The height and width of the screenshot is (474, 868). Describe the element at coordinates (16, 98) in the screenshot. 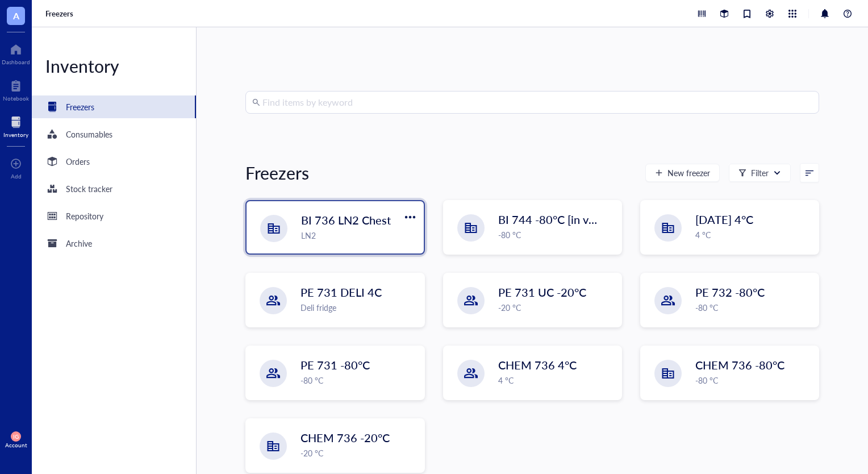

I see `div: Notebook` at that location.